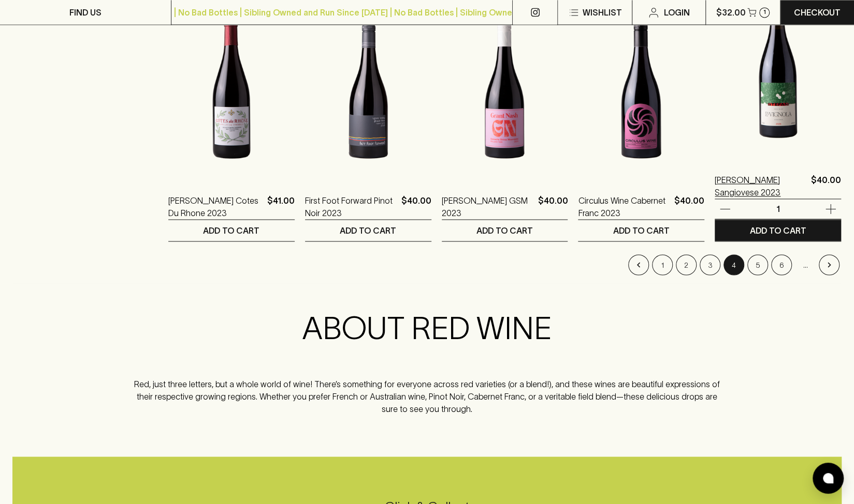  I want to click on button: Go to page 1, so click(662, 265).